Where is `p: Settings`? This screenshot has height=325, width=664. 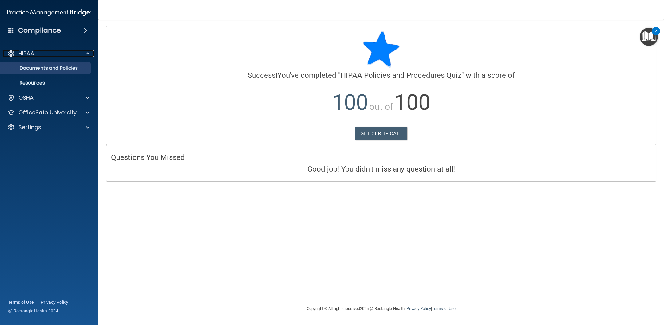 p: Settings is located at coordinates (30, 127).